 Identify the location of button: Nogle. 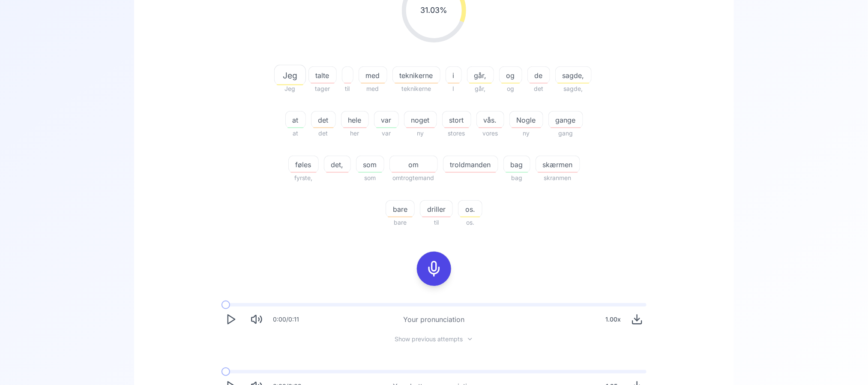
(526, 120).